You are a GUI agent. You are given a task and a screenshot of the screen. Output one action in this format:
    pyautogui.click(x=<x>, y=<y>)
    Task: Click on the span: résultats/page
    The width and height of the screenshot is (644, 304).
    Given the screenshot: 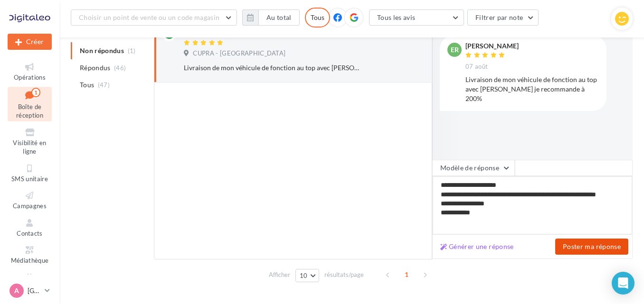 What is the action you would take?
    pyautogui.click(x=344, y=275)
    